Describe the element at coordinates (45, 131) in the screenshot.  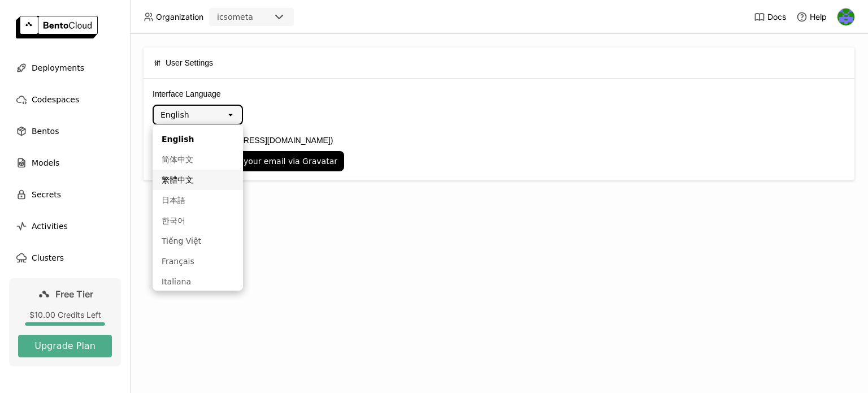
I see `span: Bentos` at that location.